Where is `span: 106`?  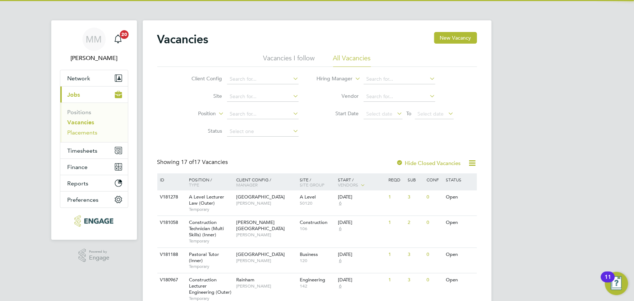 span: 106 is located at coordinates (317, 228).